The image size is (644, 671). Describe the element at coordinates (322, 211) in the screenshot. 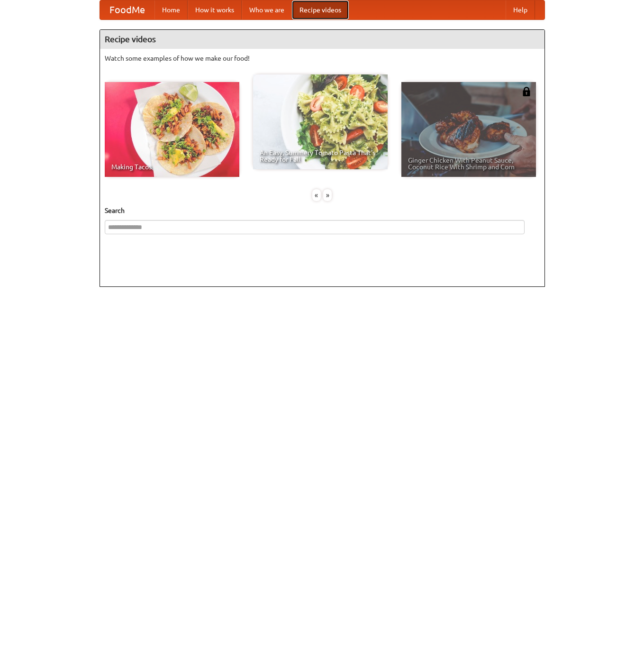

I see `h5: Search` at that location.